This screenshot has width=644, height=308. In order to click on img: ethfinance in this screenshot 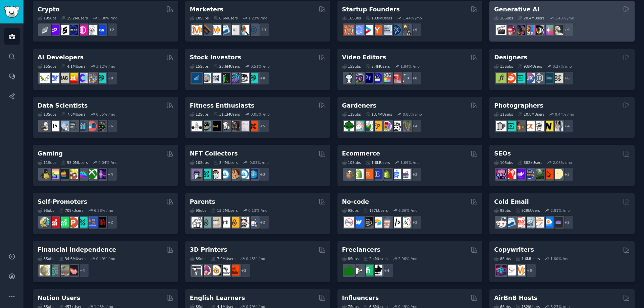, I will do `click(45, 30)`.